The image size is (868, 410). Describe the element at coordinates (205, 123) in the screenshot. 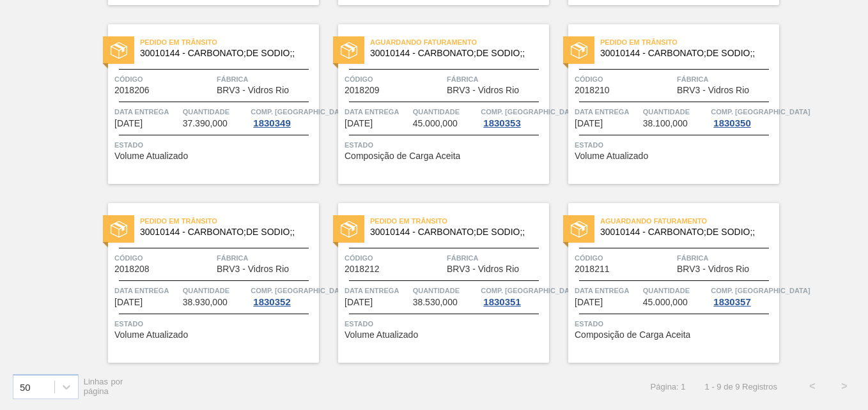

I see `span: 37.390,000` at that location.